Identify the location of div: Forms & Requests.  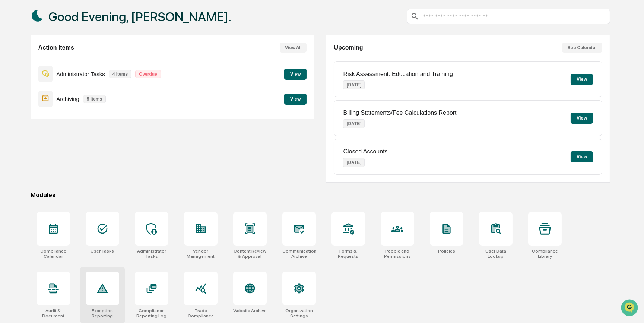
(348, 254).